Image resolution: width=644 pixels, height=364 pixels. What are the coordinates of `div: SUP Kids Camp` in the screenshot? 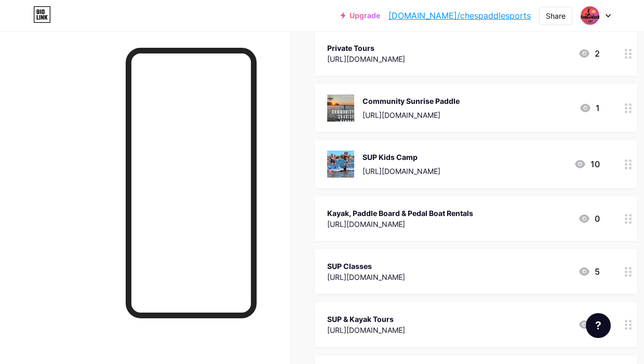 It's located at (401, 157).